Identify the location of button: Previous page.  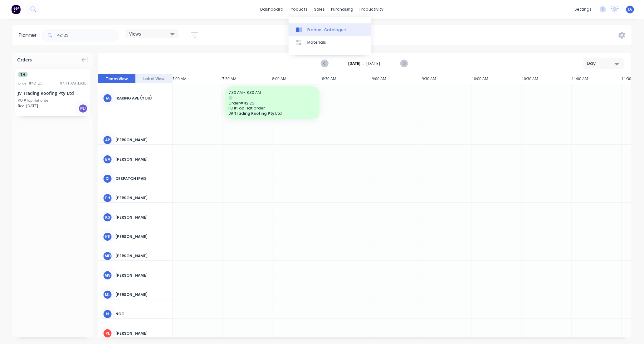
(325, 63).